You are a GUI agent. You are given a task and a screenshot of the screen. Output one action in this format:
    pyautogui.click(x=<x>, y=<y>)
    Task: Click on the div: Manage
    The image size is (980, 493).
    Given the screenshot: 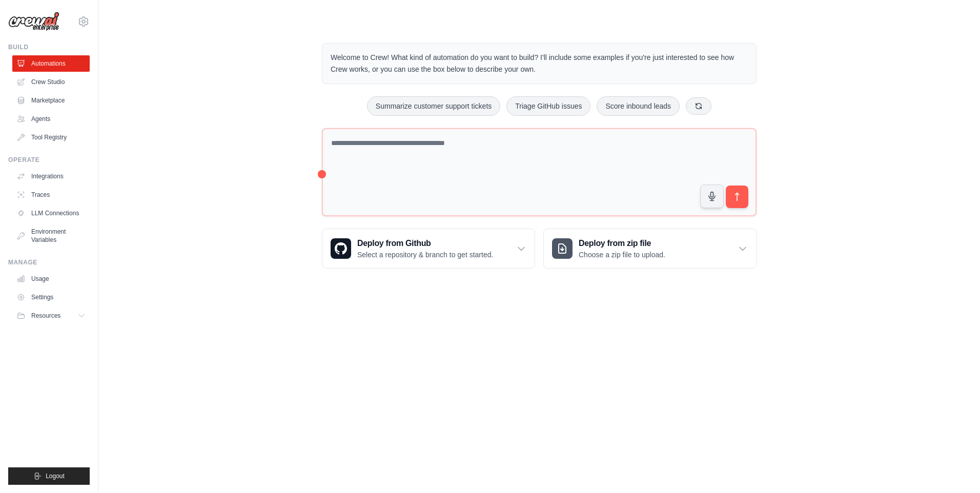 What is the action you would take?
    pyautogui.click(x=49, y=263)
    